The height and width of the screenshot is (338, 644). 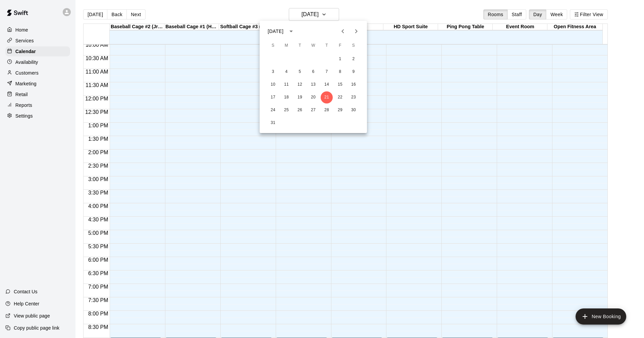 What do you see at coordinates (313, 45) in the screenshot?
I see `span: Wednesday` at bounding box center [313, 45].